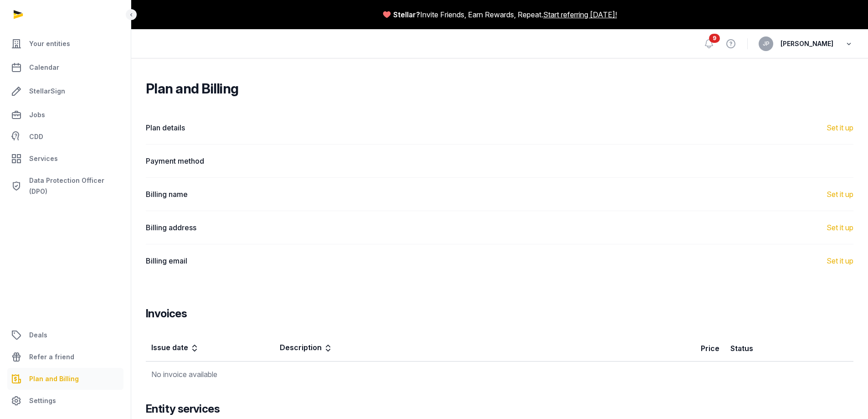  I want to click on a: Plan and Billing, so click(65, 378).